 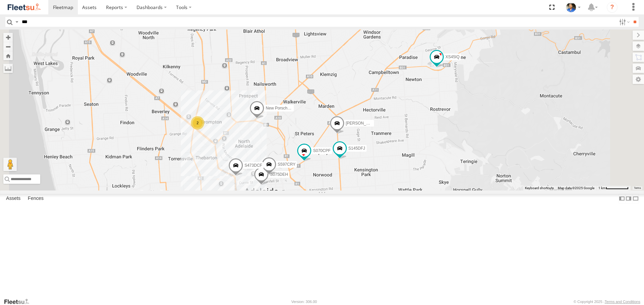 I want to click on label: Dock Summary Table to the Left, so click(x=622, y=199).